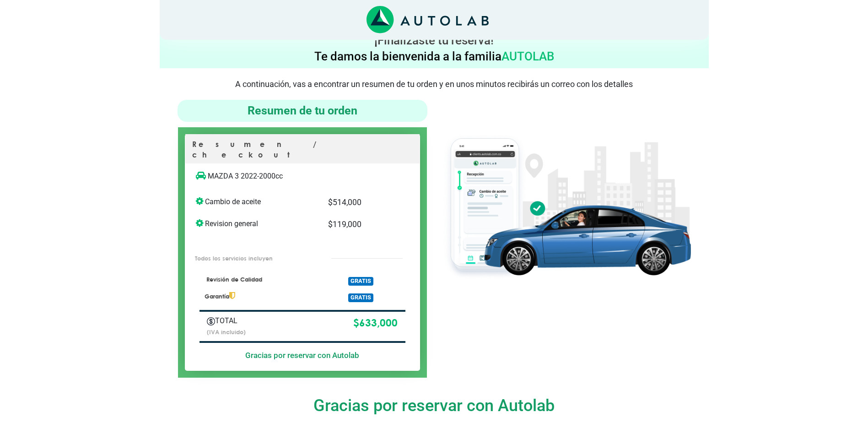 The height and width of the screenshot is (423, 868). What do you see at coordinates (255, 202) in the screenshot?
I see `p: Cambio de aceite` at bounding box center [255, 202].